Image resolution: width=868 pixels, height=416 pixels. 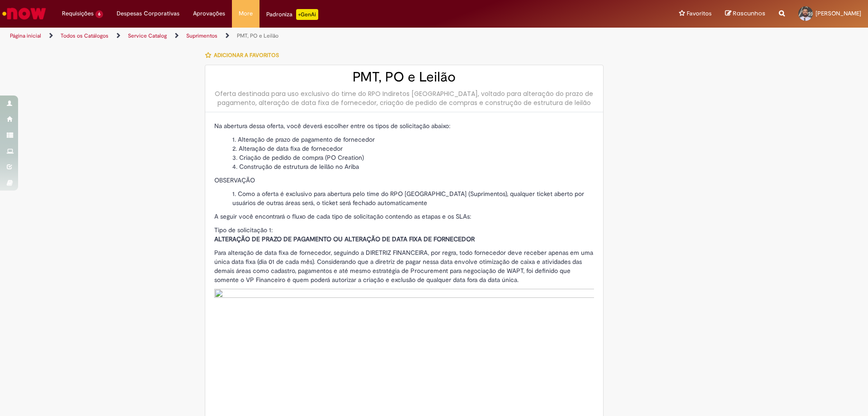 What do you see at coordinates (148, 14) in the screenshot?
I see `span: Despesas Corporativas` at bounding box center [148, 14].